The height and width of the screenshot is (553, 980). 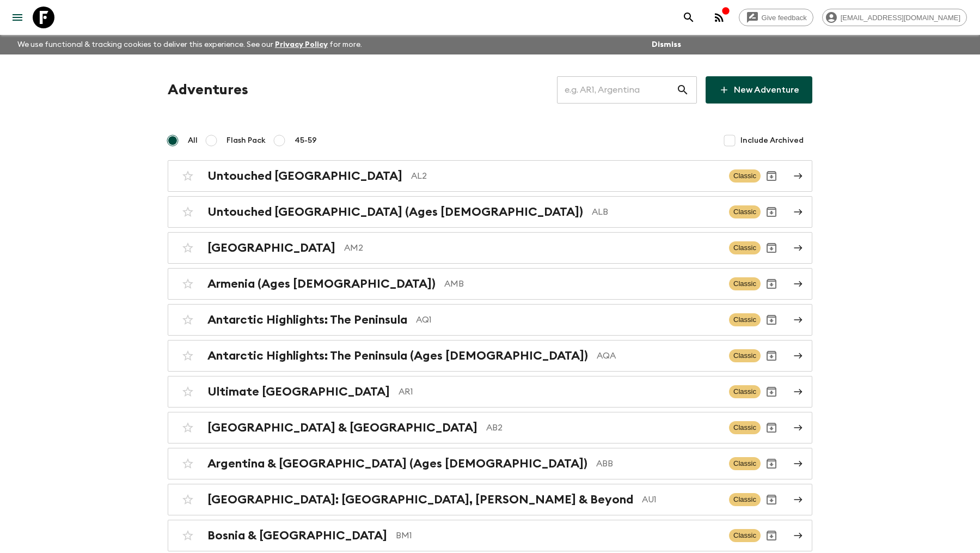 I want to click on span: All, so click(x=193, y=141).